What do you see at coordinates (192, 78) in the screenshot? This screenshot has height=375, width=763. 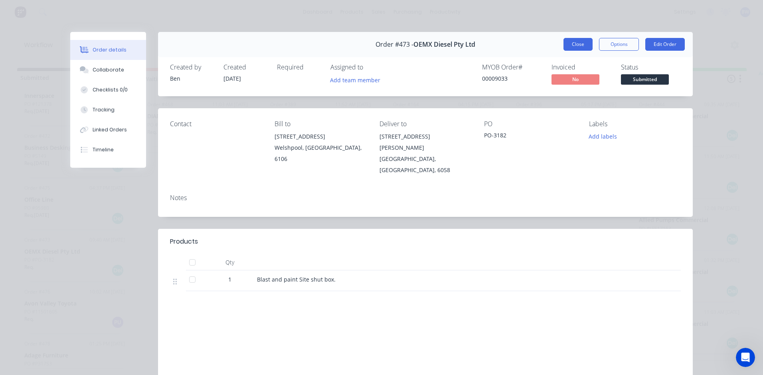 I see `div: Ben` at bounding box center [192, 78].